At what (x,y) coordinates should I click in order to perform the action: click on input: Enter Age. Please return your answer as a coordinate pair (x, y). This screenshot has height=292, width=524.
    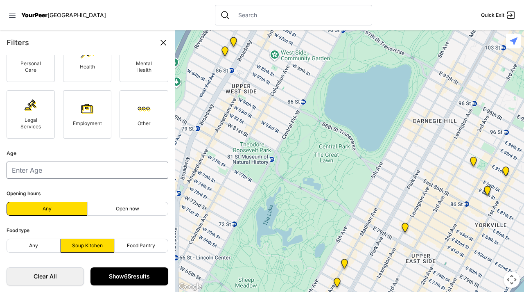
    Looking at the image, I should click on (87, 170).